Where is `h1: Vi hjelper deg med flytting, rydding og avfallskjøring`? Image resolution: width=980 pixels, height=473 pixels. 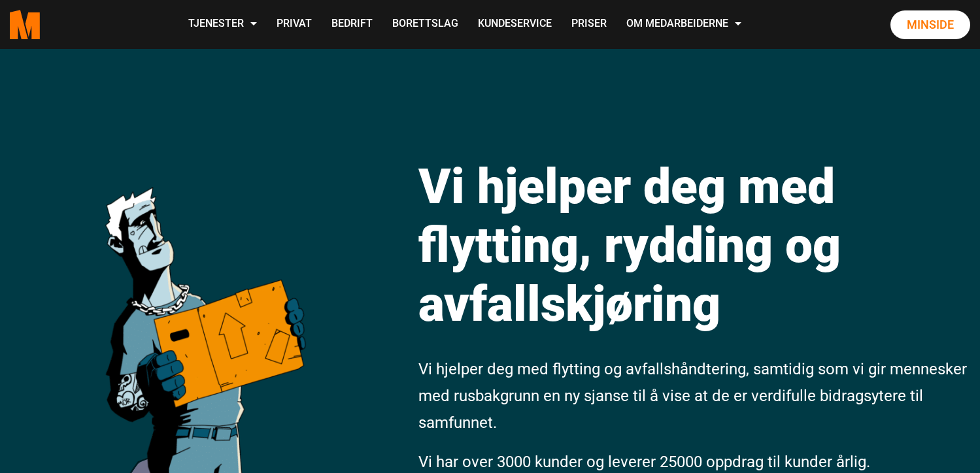 h1: Vi hjelper deg med flytting, rydding og avfallskjøring is located at coordinates (694, 245).